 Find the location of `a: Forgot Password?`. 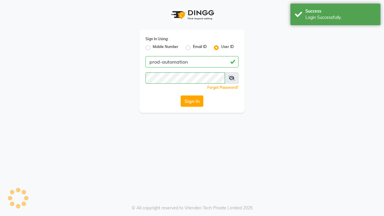

a: Forgot Password? is located at coordinates (223, 87).